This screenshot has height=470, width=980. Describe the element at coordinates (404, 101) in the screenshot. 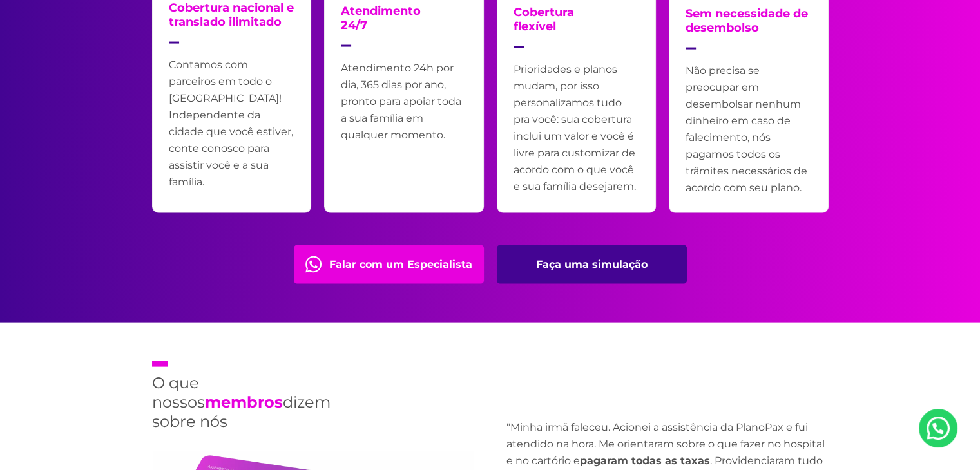

I see `p: Atendimento 24h por dia, 365 dias por ano, pronto para apoiar toda a sua família em qualquer mome...` at that location.